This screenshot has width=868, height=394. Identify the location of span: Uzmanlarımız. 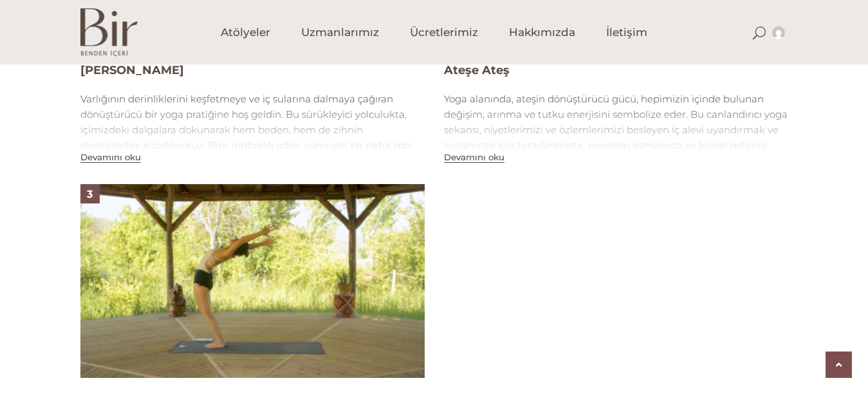
(340, 32).